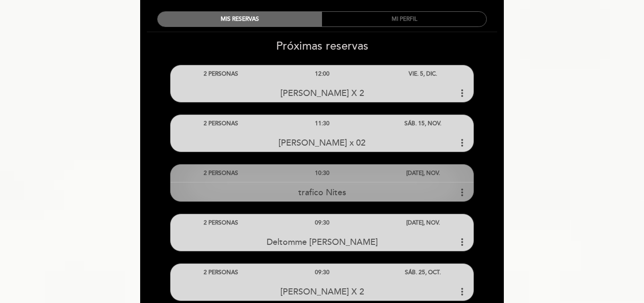 The width and height of the screenshot is (644, 303). Describe the element at coordinates (322, 173) in the screenshot. I see `div: 10:30` at that location.